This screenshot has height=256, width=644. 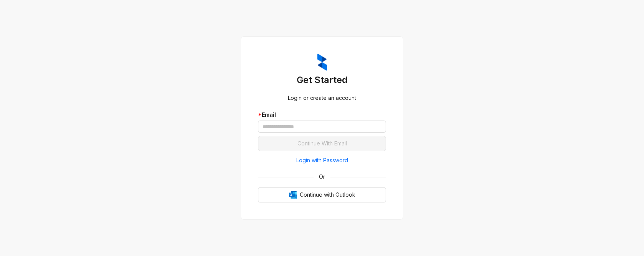 I want to click on span: Login with Password, so click(x=322, y=160).